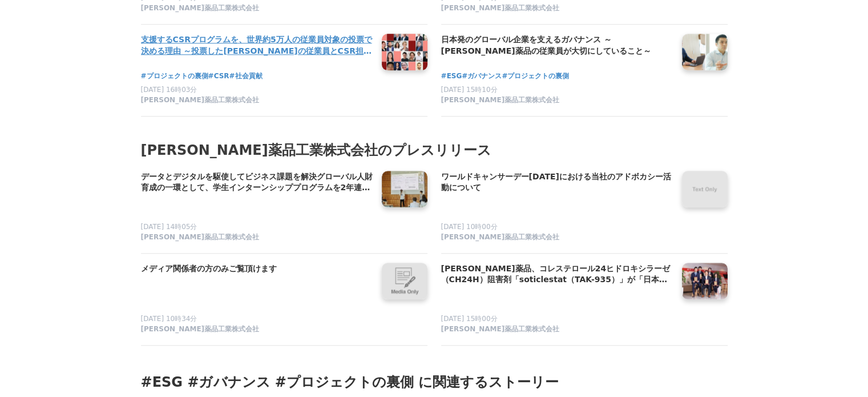 This screenshot has width=868, height=397. Describe the element at coordinates (257, 183) in the screenshot. I see `h4: データとデジタルを駆使してビジネス課題を解決グローバル人財育成の一環として、学生インターンシッププログラムを2年連続で実施` at that location.